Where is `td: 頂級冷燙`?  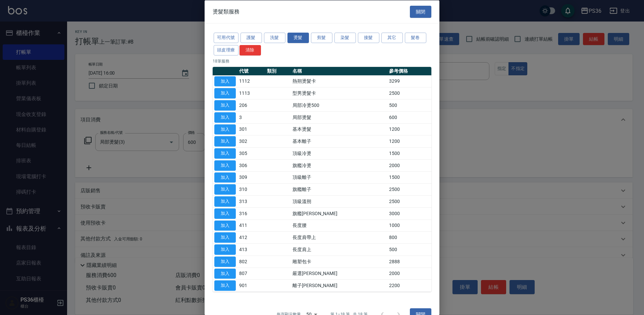
td: 頂級冷燙 is located at coordinates (339, 153).